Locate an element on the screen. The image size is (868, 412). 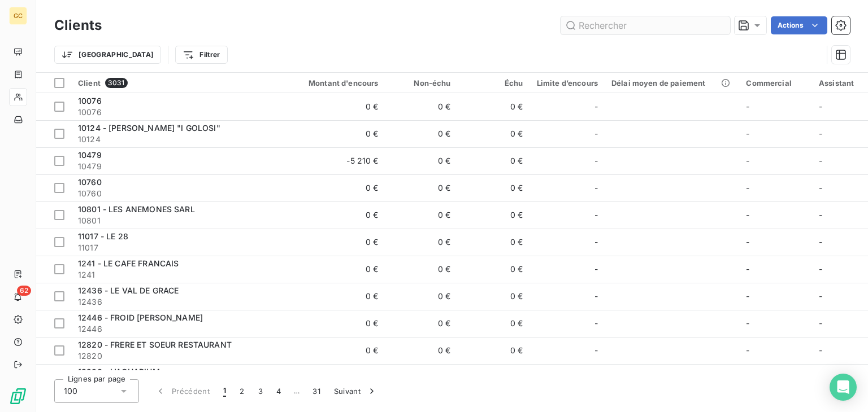
span: 12446 is located at coordinates (180, 329).